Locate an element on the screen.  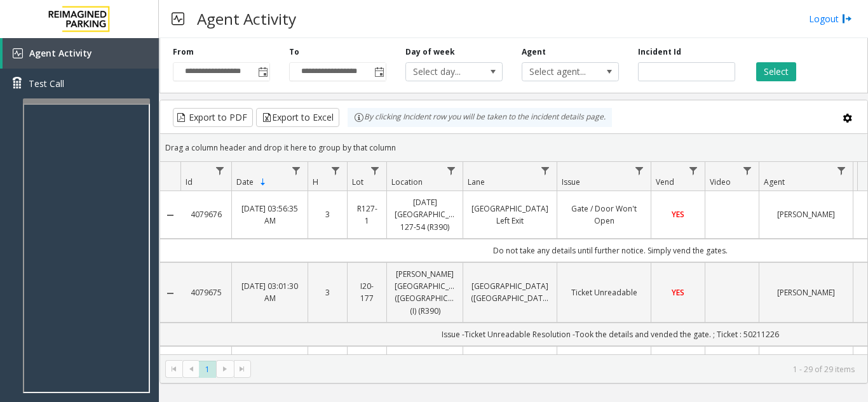
a: Video Filter Menu is located at coordinates (747, 171).